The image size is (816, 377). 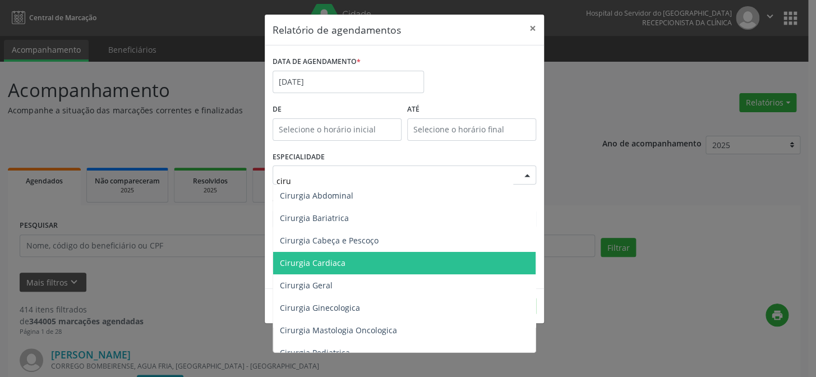 What do you see at coordinates (471, 109) in the screenshot?
I see `label: ATÉ` at bounding box center [471, 109].